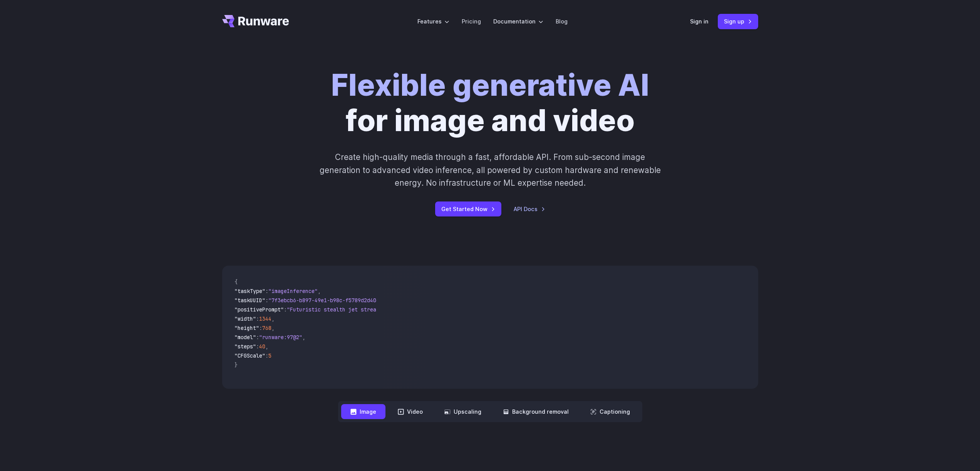 Image resolution: width=980 pixels, height=471 pixels. What do you see at coordinates (270, 356) in the screenshot?
I see `span: 5` at bounding box center [270, 356].